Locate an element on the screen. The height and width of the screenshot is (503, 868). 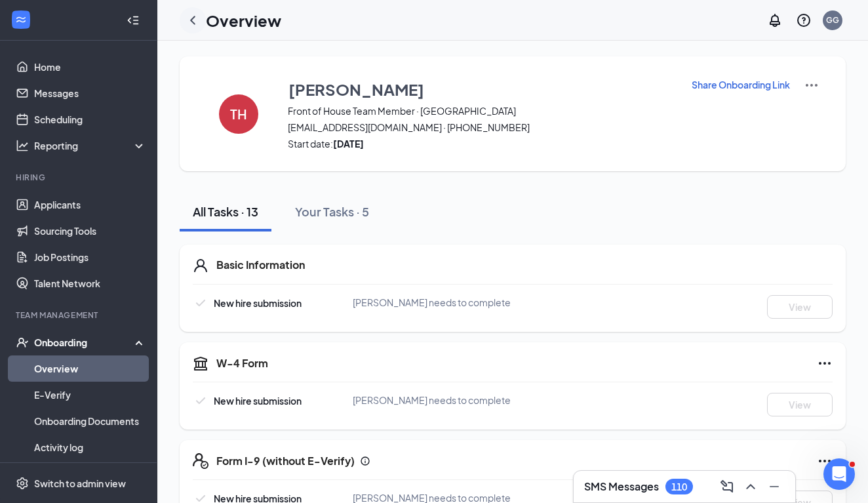
div: Onboarding is located at coordinates (84, 342).